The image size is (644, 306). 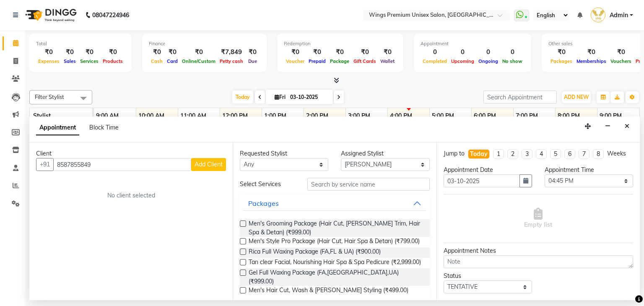 What do you see at coordinates (527, 116) in the screenshot?
I see `a: 7:00 PM` at bounding box center [527, 116].